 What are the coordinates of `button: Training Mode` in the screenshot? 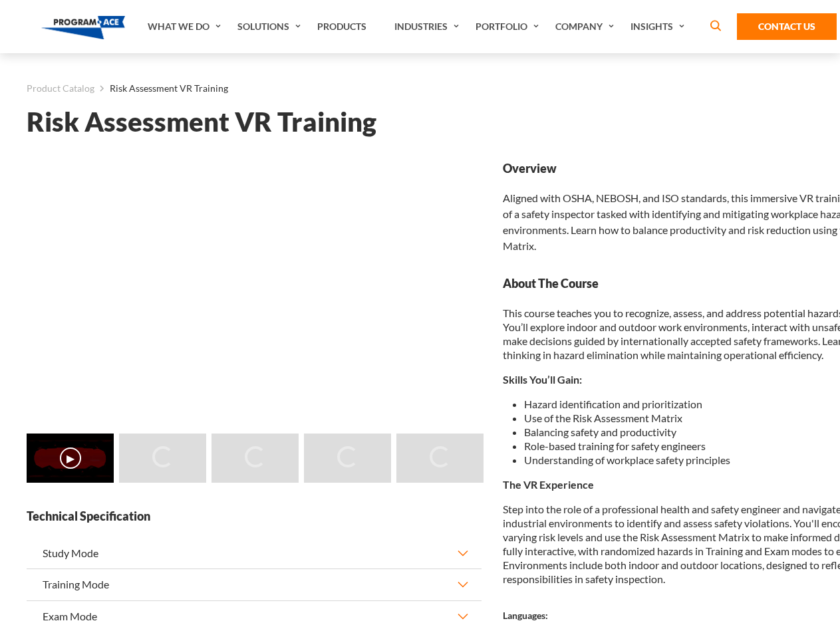 It's located at (254, 584).